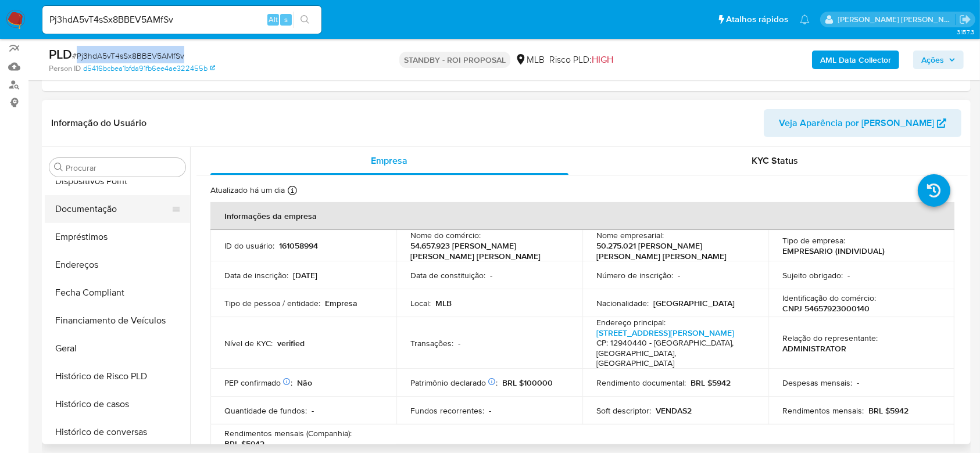  What do you see at coordinates (966, 31) in the screenshot?
I see `span: 3.157.3` at bounding box center [966, 31].